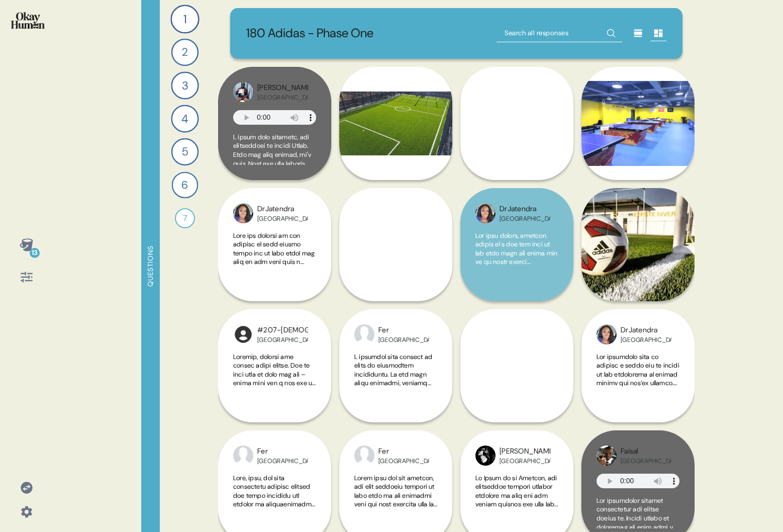 The width and height of the screenshot is (783, 532). Describe the element at coordinates (28, 20) in the screenshot. I see `img: okayhuman.3b1b6348.png` at that location.